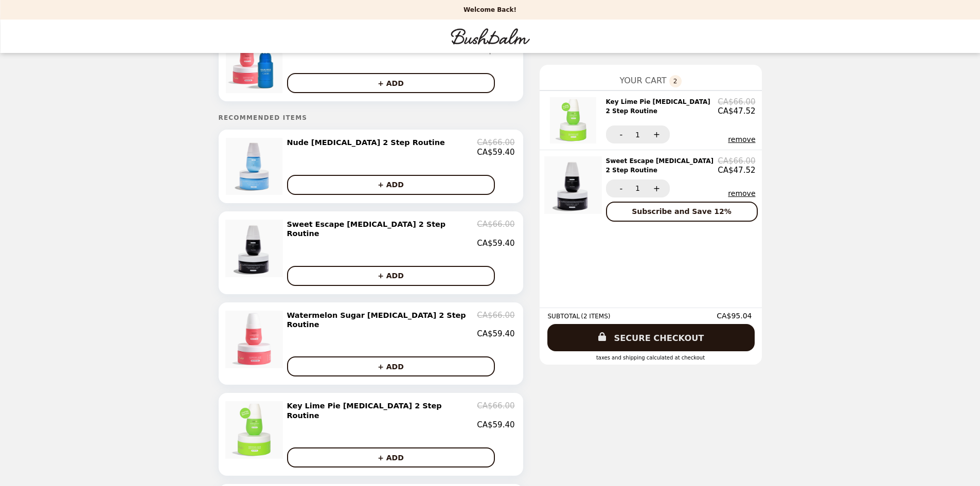 The width and height of the screenshot is (980, 486). I want to click on h5: Recommended Items, so click(371, 117).